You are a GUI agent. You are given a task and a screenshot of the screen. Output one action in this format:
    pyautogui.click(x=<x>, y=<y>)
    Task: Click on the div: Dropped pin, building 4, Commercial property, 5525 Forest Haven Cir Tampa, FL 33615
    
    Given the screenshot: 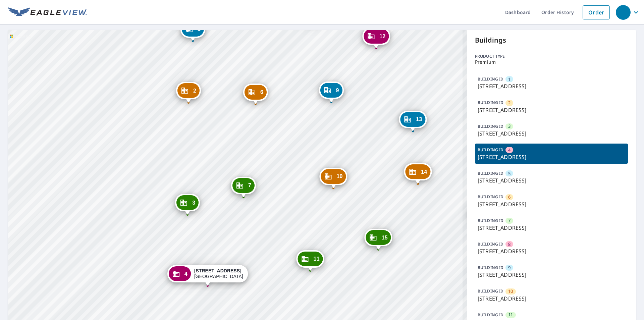 What is the action you would take?
    pyautogui.click(x=208, y=275)
    